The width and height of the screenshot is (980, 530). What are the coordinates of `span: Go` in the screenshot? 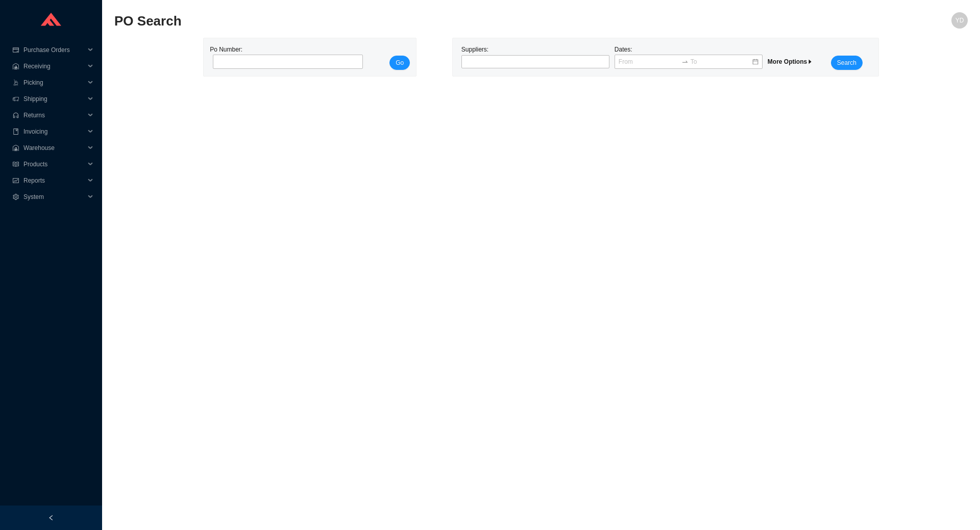 It's located at (399, 63).